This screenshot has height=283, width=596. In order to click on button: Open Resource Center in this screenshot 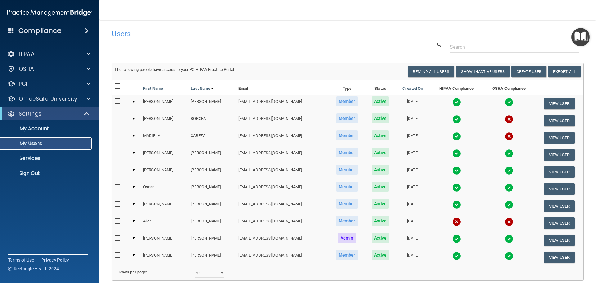, I will do `click(581, 37)`.